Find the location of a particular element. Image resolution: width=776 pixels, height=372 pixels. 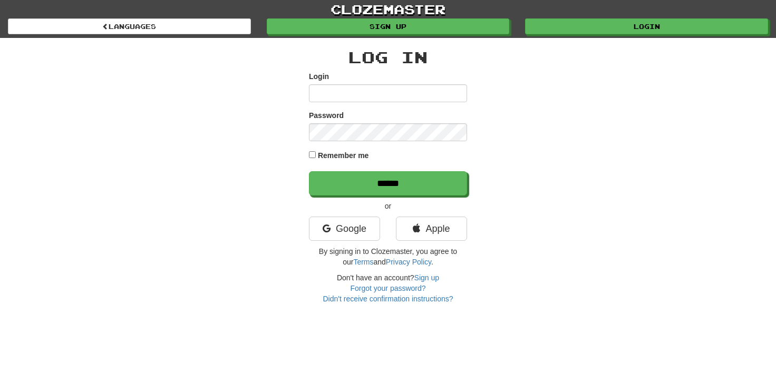

a: Google is located at coordinates (344, 229).